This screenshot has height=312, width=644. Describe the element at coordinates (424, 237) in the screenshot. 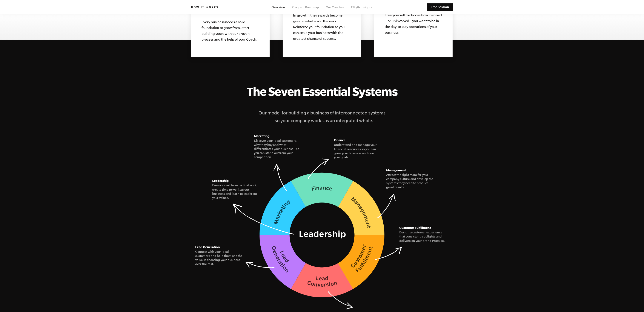

I see `figcaption: Design a customer experience that consistently delights and delivers on your Brand Promise.` at that location.